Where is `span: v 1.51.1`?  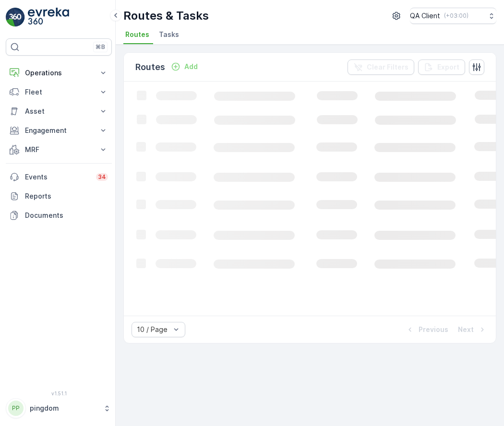
span: v 1.51.1 is located at coordinates (59, 394).